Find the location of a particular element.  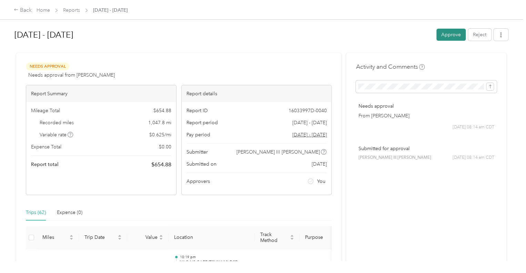

div: Back is located at coordinates (23, 10).